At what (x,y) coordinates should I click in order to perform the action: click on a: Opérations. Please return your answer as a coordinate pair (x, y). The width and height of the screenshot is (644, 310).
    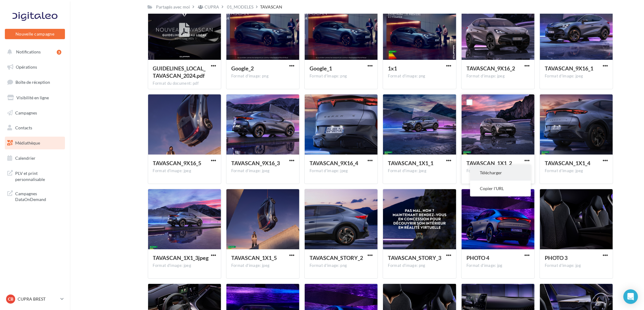
    Looking at the image, I should click on (35, 67).